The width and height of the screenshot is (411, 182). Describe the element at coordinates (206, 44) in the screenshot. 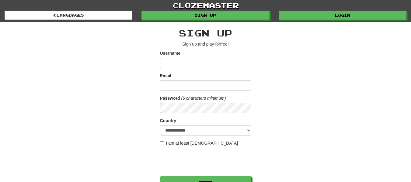

I see `p: Sign up and play for !` at that location.